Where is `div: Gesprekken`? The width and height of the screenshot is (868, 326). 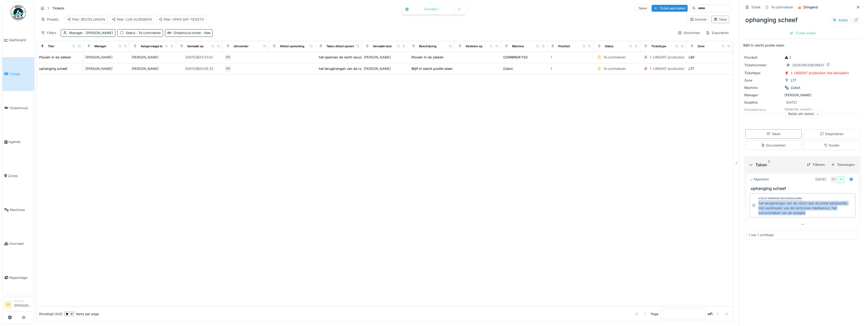
div: Gesprekken is located at coordinates (832, 134).